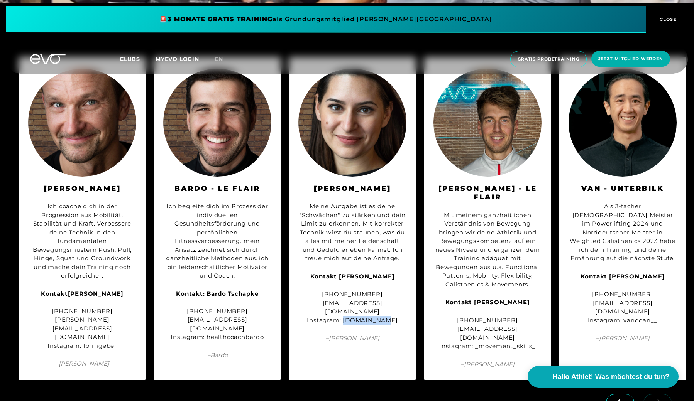  I want to click on a: en, so click(223, 59).